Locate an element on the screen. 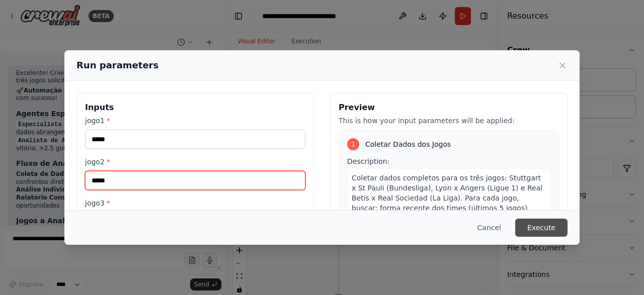 Image resolution: width=644 pixels, height=295 pixels. label: jogo1 is located at coordinates (195, 121).